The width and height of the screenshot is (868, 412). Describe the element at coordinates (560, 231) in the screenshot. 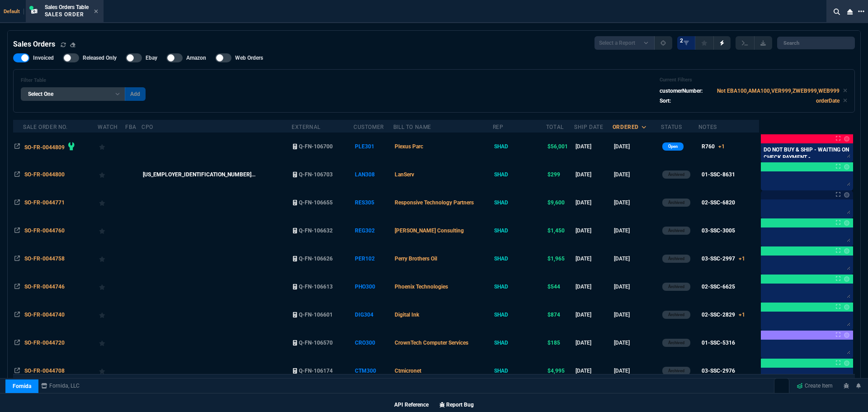

I see `td: $1,450` at that location.